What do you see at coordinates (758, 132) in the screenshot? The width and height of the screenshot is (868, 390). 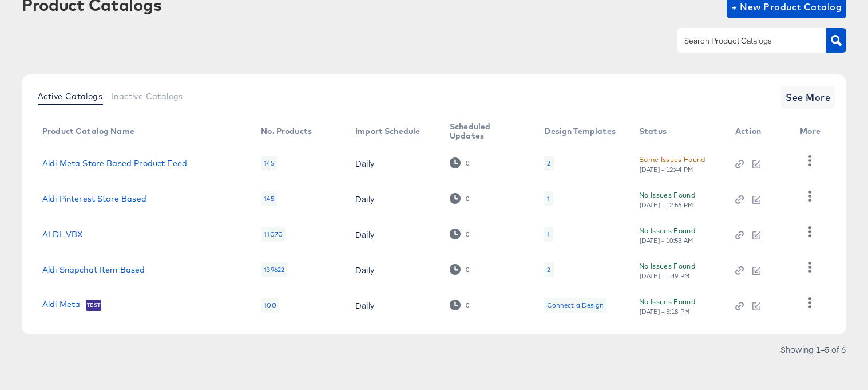 I see `th: Action` at bounding box center [758, 132].